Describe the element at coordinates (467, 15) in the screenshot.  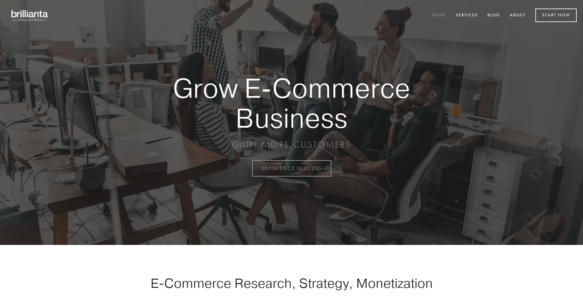
I see `a: Services` at that location.